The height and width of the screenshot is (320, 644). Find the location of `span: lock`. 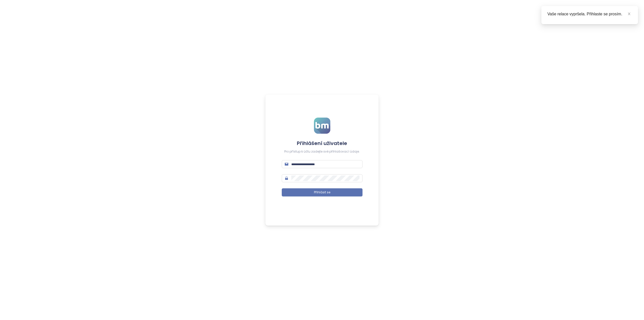

span: lock is located at coordinates (286, 178).